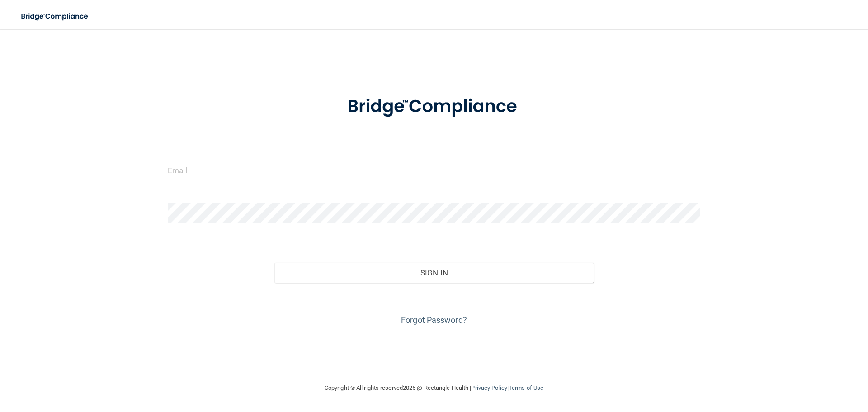 Image resolution: width=868 pixels, height=412 pixels. I want to click on div: Copyright © All rights reserved 2025 @ Rectangle Health | |, so click(434, 389).